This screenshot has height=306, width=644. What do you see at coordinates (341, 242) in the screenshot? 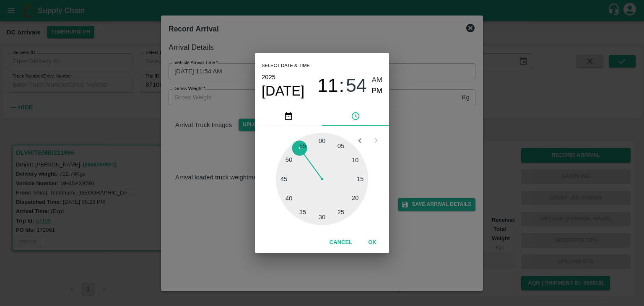
I see `button: Cancel` at bounding box center [341, 242].